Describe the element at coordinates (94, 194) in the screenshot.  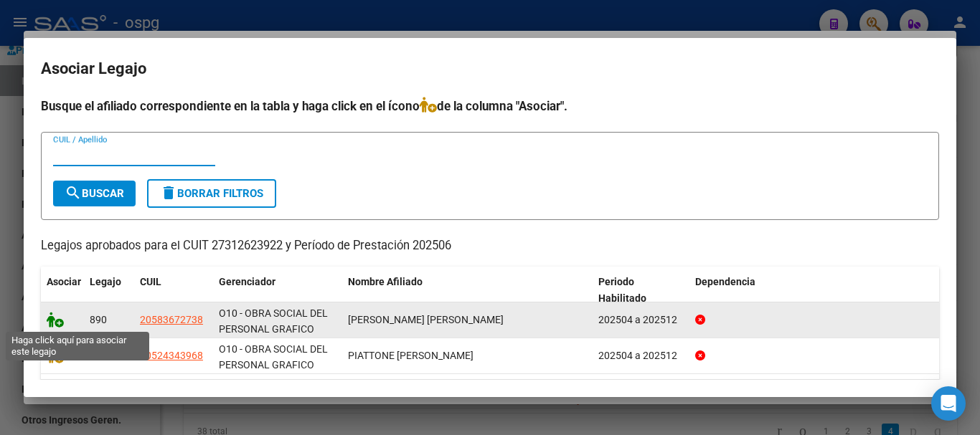
I see `span: Buscar` at that location.